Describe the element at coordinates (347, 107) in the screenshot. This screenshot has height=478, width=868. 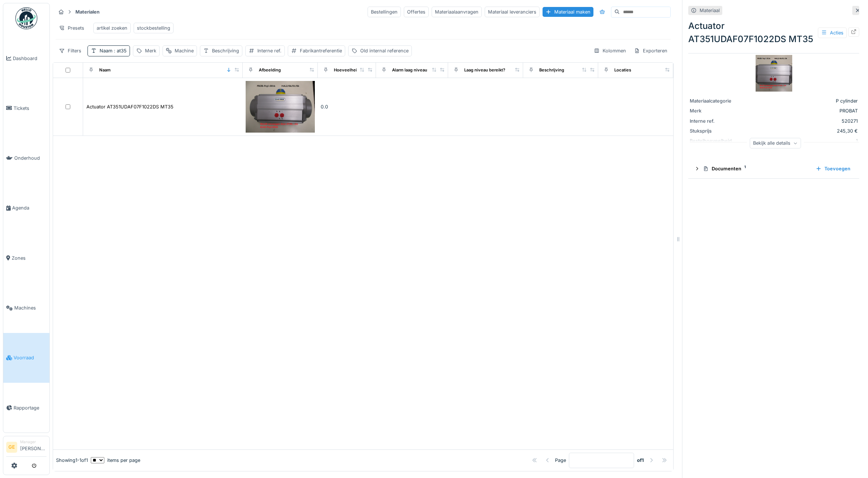
I see `div: 0.0` at that location.